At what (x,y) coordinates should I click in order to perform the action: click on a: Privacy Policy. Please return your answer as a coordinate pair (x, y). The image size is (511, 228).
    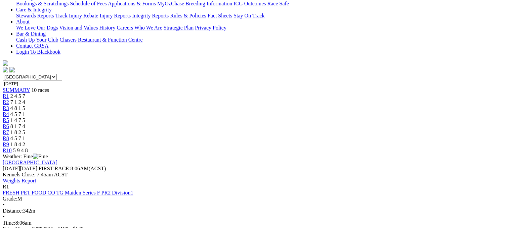
    Looking at the image, I should click on (211, 28).